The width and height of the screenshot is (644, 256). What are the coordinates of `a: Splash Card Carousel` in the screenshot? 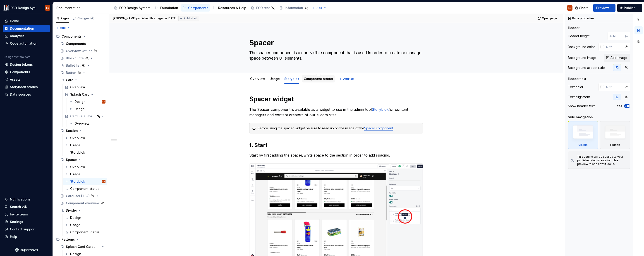 It's located at (83, 247).